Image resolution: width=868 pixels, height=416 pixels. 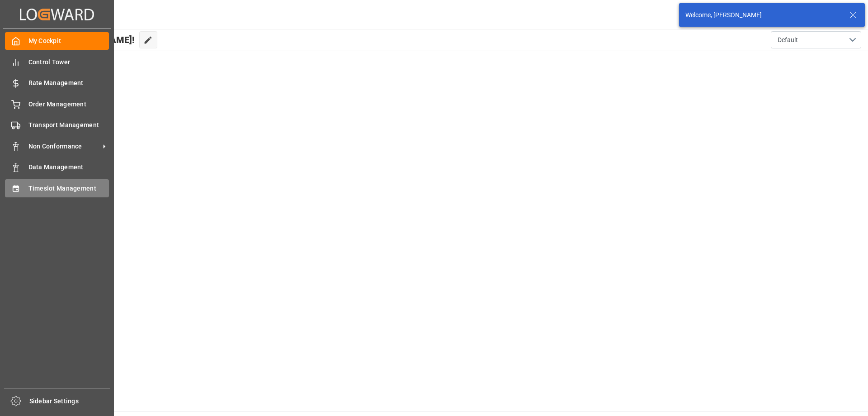 I want to click on span: Default, so click(x=788, y=40).